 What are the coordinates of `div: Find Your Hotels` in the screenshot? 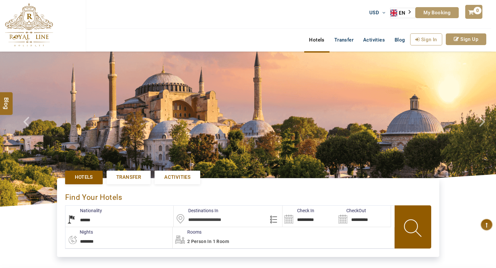 It's located at (248, 195).